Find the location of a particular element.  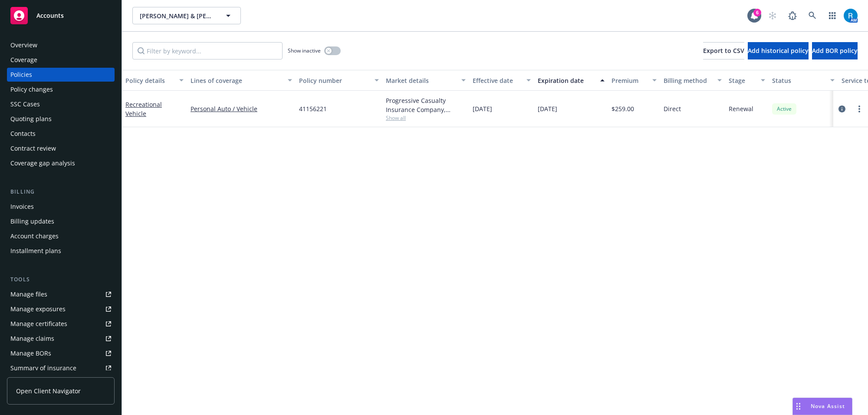

button: Stage is located at coordinates (747, 81).